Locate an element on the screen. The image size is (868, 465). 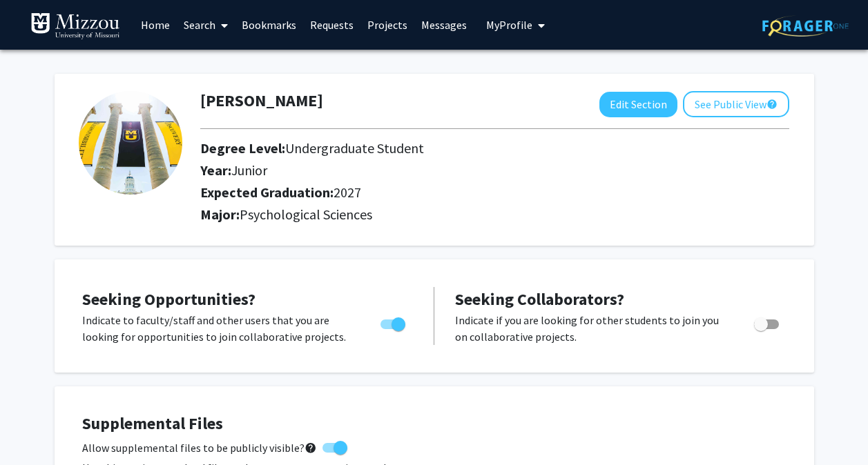
a: Home is located at coordinates (155, 25).